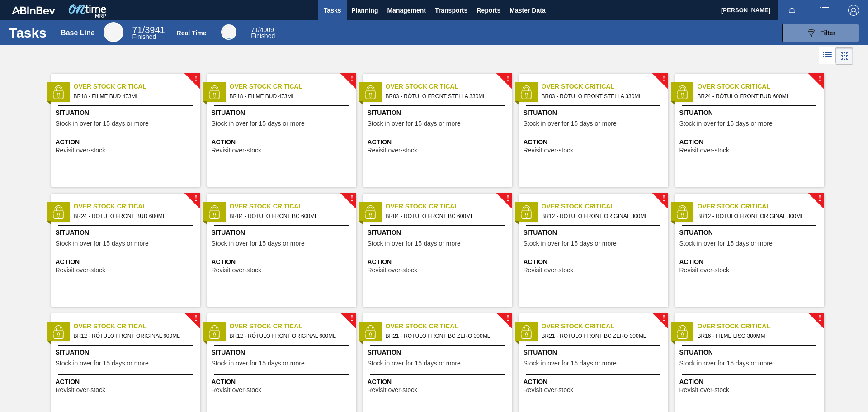 Image resolution: width=868 pixels, height=412 pixels. What do you see at coordinates (827, 56) in the screenshot?
I see `div: List Vision` at bounding box center [827, 56].